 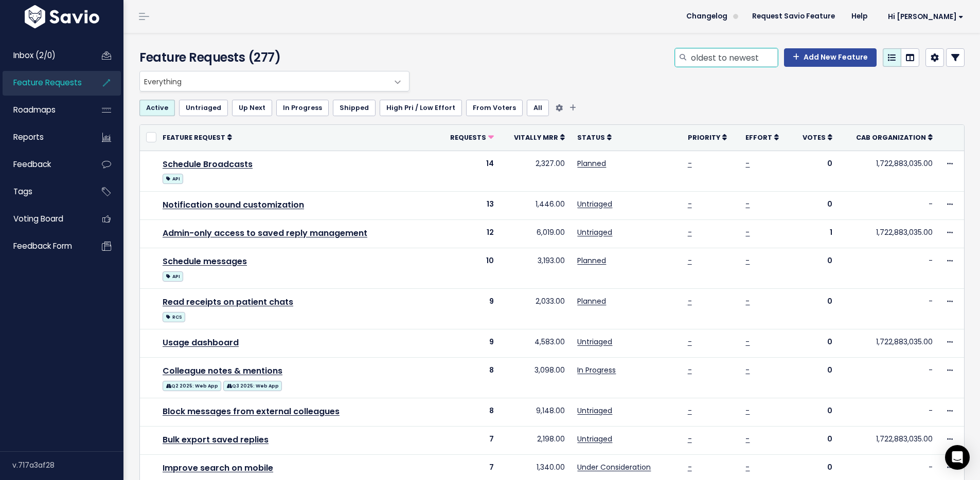 What do you see at coordinates (228, 302) in the screenshot?
I see `a: Read receipts on patient chats` at bounding box center [228, 302].